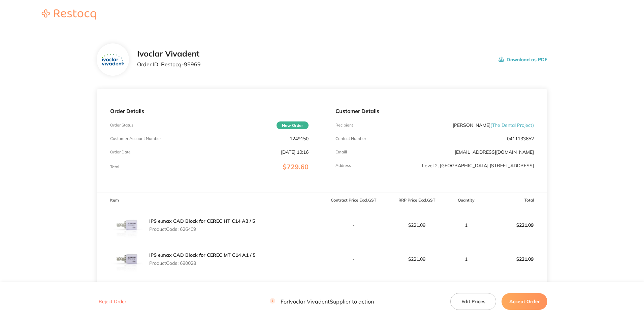 Image resolution: width=644 pixels, height=321 pixels. What do you see at coordinates (69, 14) in the screenshot?
I see `img: Restocq logo` at bounding box center [69, 14].